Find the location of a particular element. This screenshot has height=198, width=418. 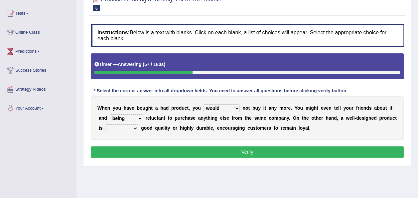

h5: Timer — is located at coordinates (130, 64).